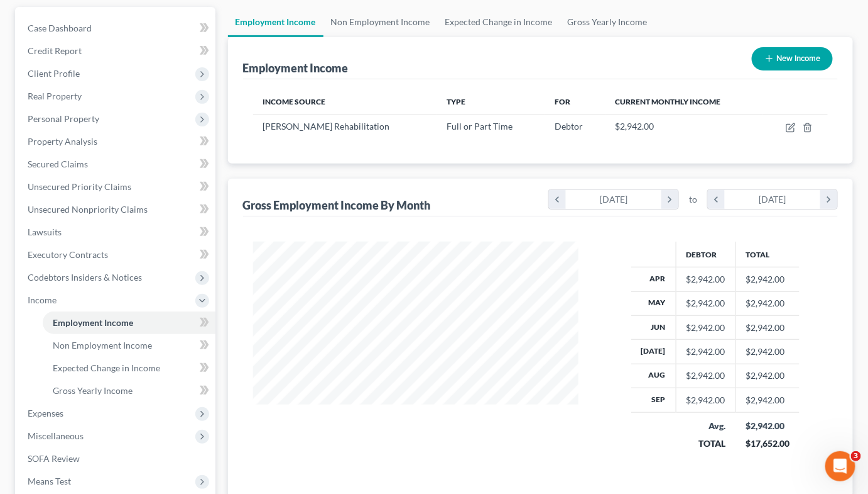 The height and width of the screenshot is (494, 868). I want to click on a: Unsecured Nonpriority Claims, so click(116, 209).